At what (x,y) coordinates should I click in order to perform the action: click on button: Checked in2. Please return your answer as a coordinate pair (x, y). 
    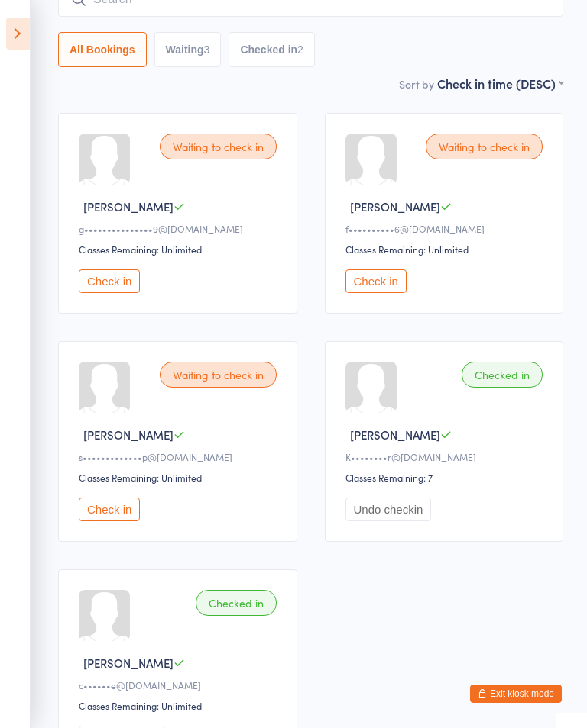
    Looking at the image, I should click on (271, 49).